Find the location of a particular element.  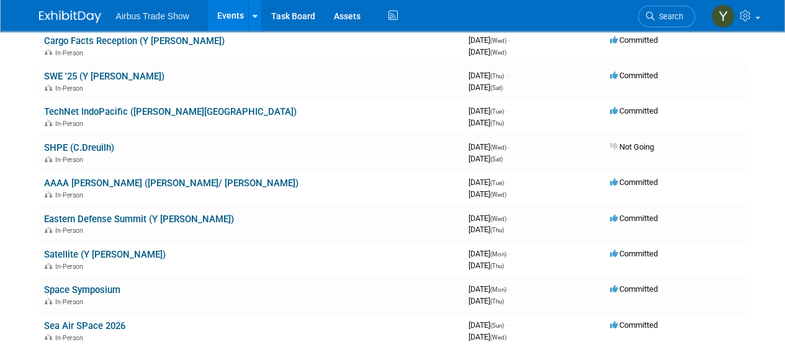

span: Search is located at coordinates (669, 16).